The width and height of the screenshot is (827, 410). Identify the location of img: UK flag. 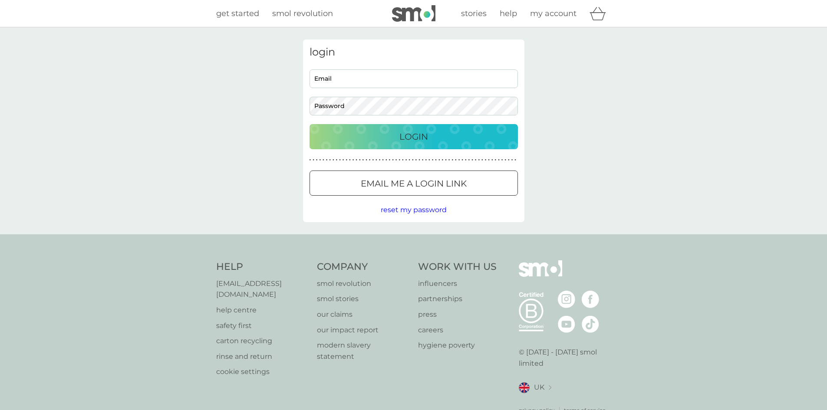
(524, 388).